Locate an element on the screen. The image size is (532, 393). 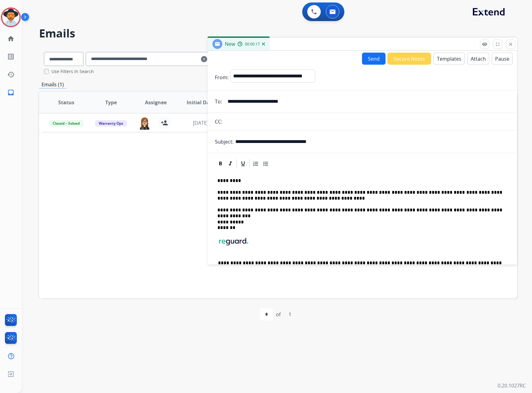
mat-icon: remove_red_eye is located at coordinates (485, 44).